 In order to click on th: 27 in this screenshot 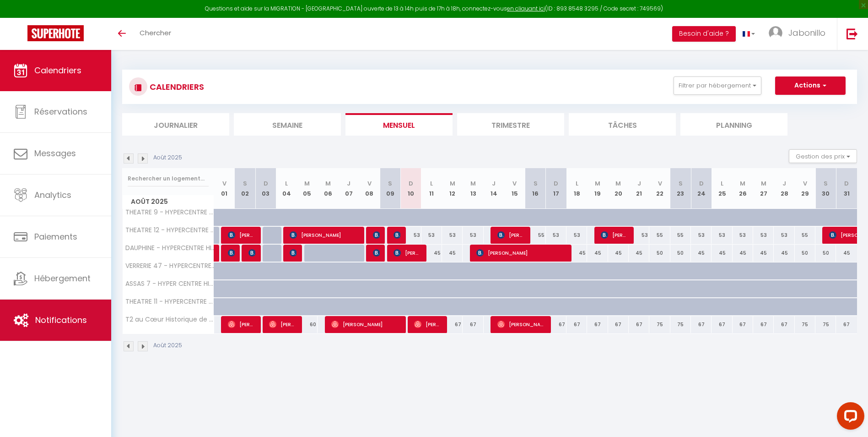, I will do `click(764, 188)`.